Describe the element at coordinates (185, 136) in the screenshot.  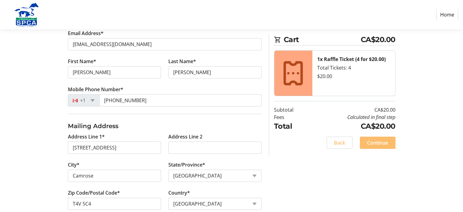
I see `label: Address Line 2` at that location.